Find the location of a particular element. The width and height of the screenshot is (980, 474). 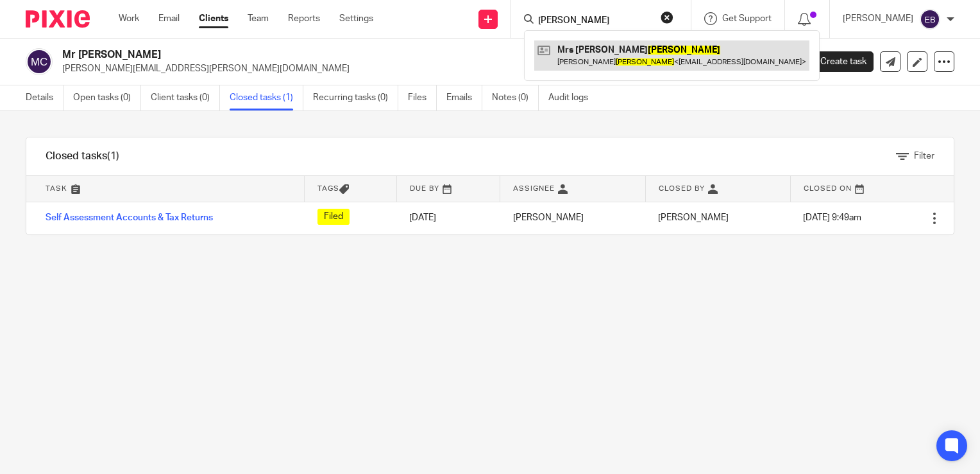

span: Get Support is located at coordinates (746, 19).